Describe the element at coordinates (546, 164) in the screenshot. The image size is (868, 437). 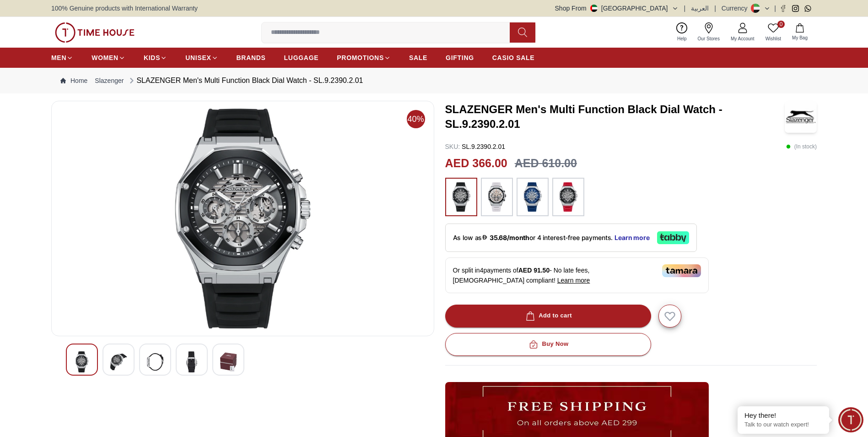
I see `h3: AED 610.00` at that location.